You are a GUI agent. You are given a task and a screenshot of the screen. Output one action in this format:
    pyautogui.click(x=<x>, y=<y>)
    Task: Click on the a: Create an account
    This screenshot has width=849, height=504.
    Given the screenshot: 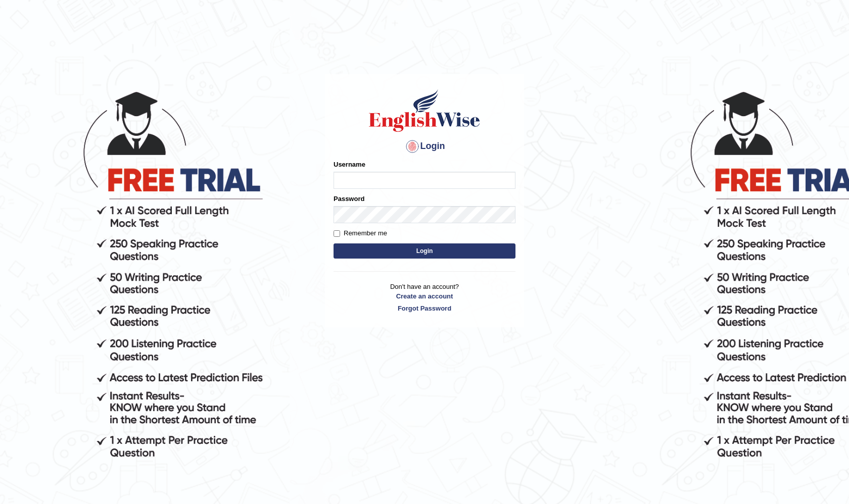 What is the action you would take?
    pyautogui.click(x=425, y=296)
    